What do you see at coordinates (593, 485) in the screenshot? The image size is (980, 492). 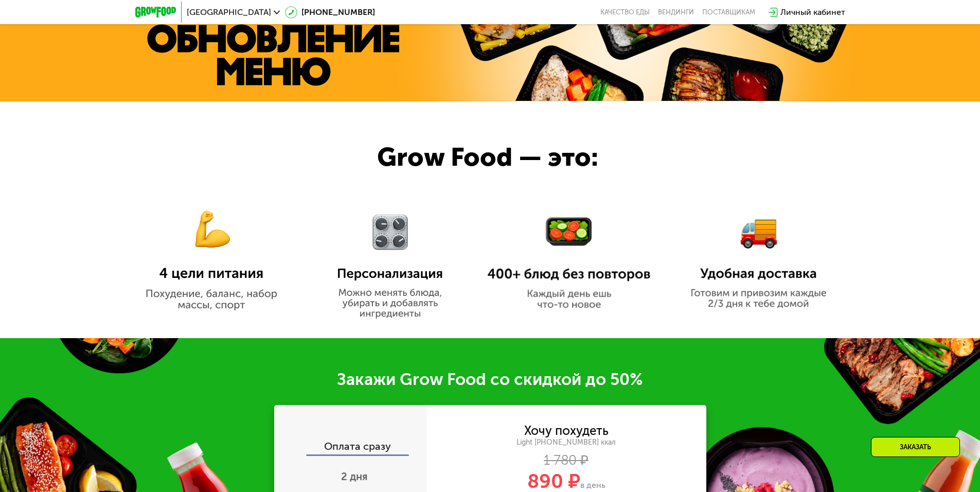 I see `span: в день` at bounding box center [593, 485].